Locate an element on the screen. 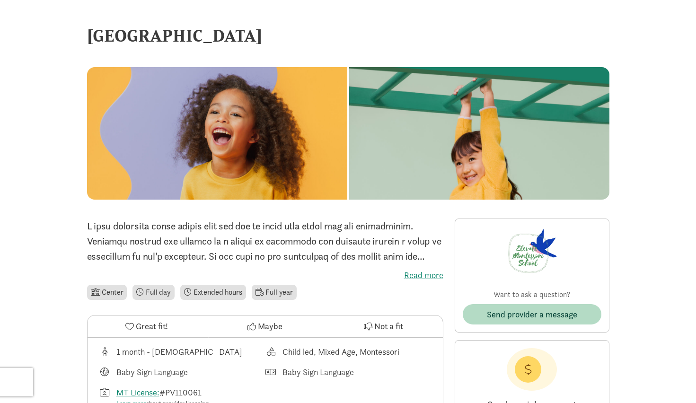 The width and height of the screenshot is (696, 403). span: Great fit! is located at coordinates (152, 326).